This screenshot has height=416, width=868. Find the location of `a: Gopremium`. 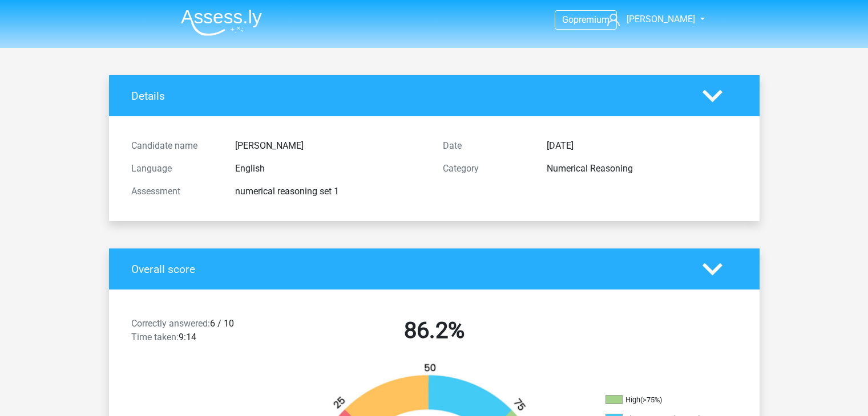

a: Gopremium is located at coordinates (586, 19).